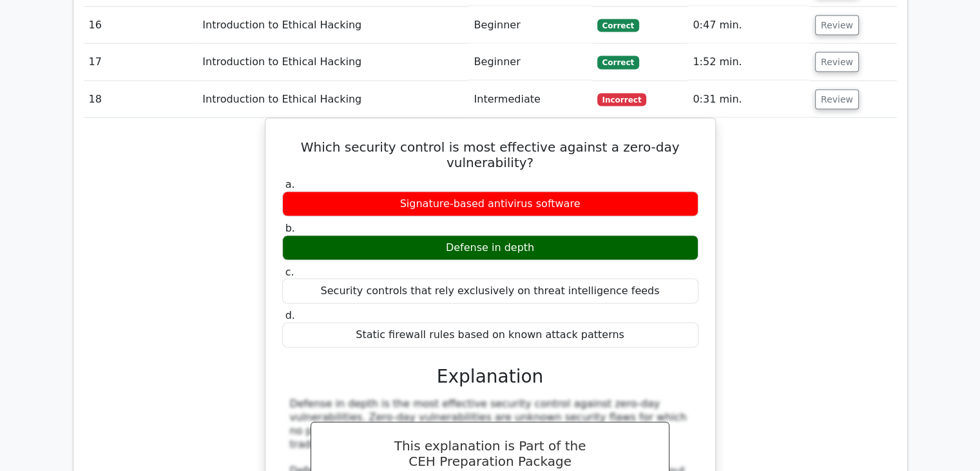 Image resolution: width=980 pixels, height=471 pixels. What do you see at coordinates (622, 100) in the screenshot?
I see `span: Incorrect` at bounding box center [622, 100].